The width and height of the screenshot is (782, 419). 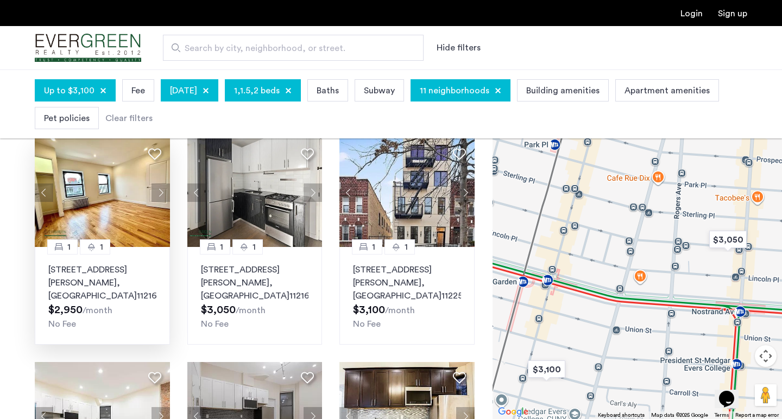 What do you see at coordinates (218, 310) in the screenshot?
I see `span: $3,050` at bounding box center [218, 310].